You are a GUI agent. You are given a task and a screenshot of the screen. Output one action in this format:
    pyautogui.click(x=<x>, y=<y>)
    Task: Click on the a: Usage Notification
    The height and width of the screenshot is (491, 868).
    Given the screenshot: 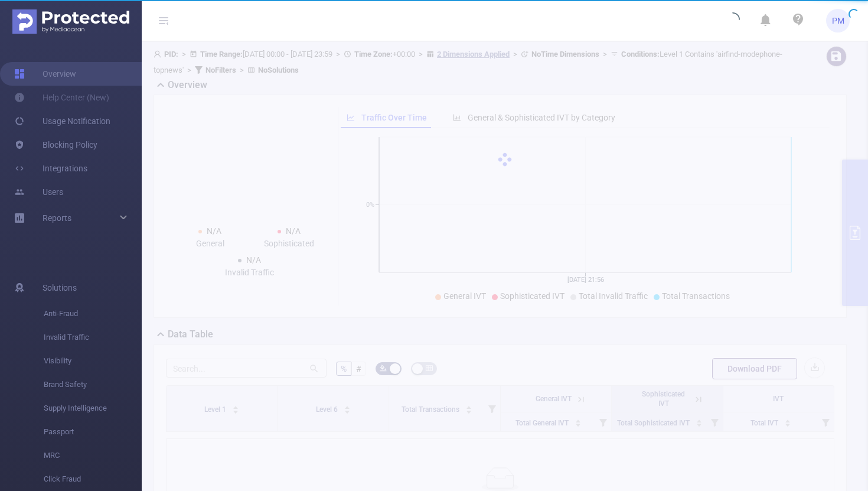 What is the action you would take?
    pyautogui.click(x=62, y=121)
    